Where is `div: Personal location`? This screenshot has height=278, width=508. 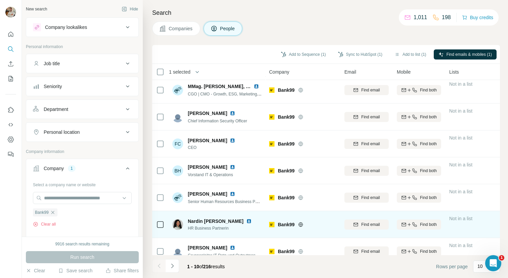
div: Personal location is located at coordinates (62, 132).